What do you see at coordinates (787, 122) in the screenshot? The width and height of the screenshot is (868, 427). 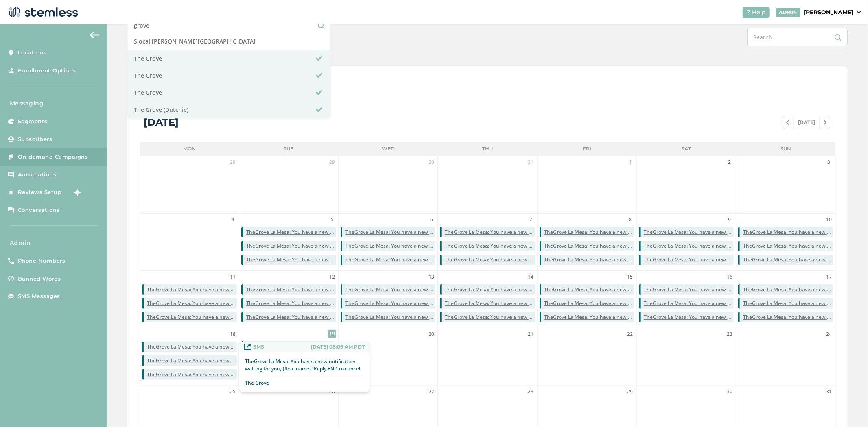 I see `img: icon-chevron-left-b8c47ebb.svg` at bounding box center [787, 122].